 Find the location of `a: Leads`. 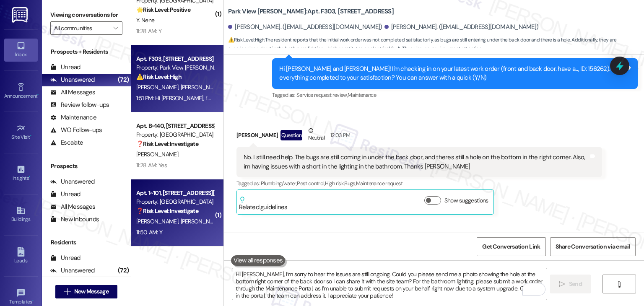

a: Leads is located at coordinates (21, 256).